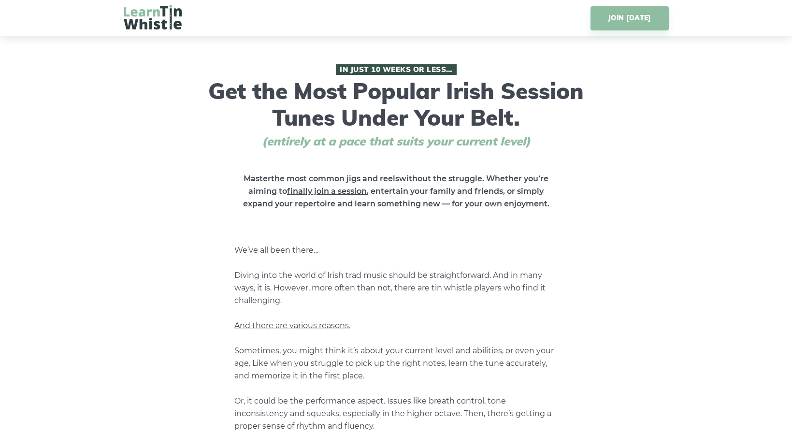 Image resolution: width=792 pixels, height=434 pixels. I want to click on h1: Get the Most Popular Irish Session Tunes Under Your Belt., so click(396, 106).